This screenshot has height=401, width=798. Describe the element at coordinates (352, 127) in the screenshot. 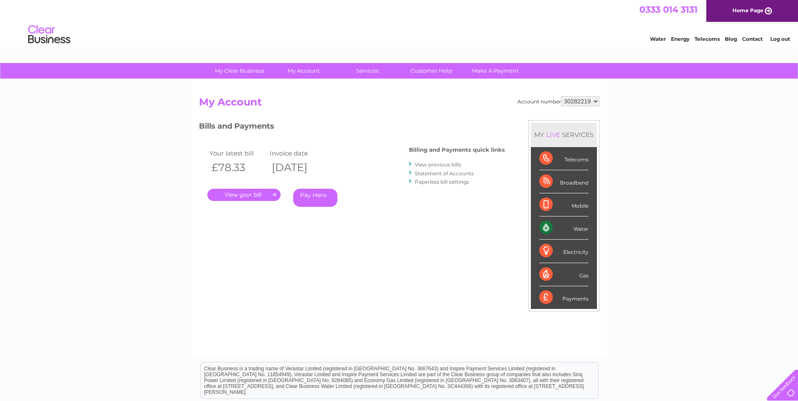

I see `h3: Bills and Payments` at that location.